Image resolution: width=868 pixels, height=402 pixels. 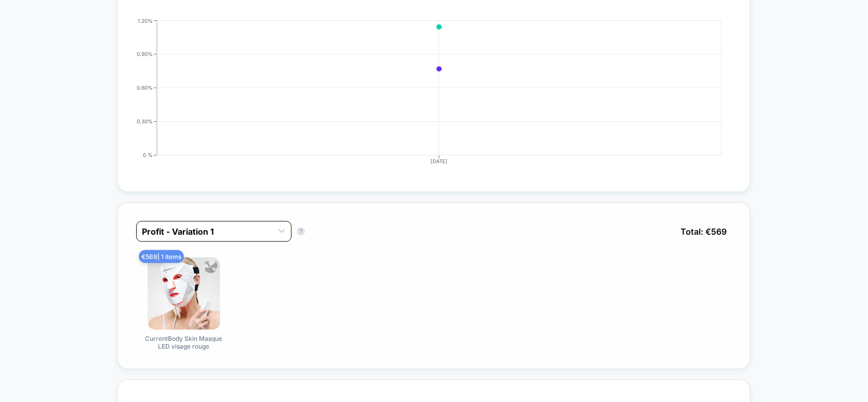 I want to click on span: € 569 | 1 items, so click(x=161, y=257).